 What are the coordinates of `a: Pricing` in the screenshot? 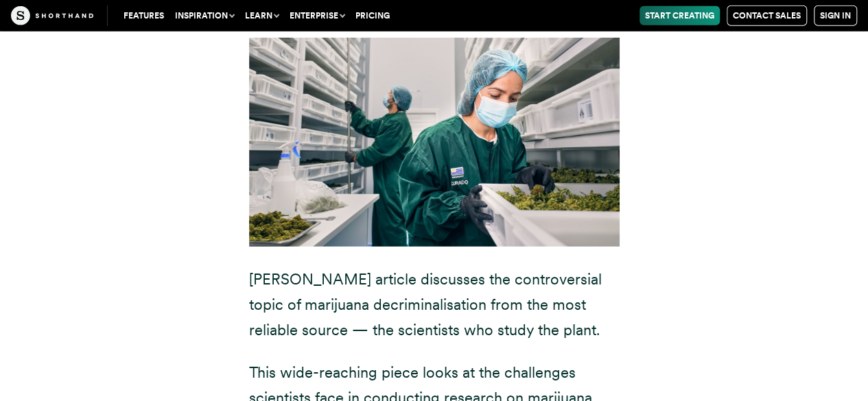 It's located at (373, 16).